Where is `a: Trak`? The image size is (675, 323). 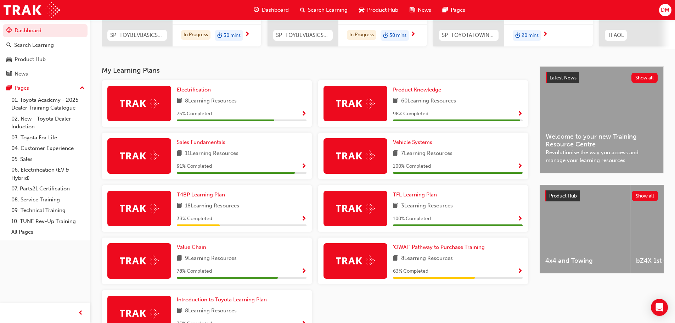
a: Trak is located at coordinates (32, 10).